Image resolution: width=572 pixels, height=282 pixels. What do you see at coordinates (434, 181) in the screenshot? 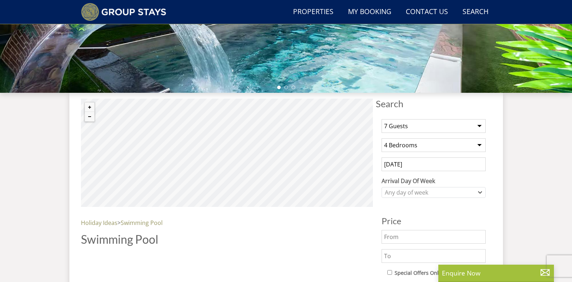
I see `label: Arrival Day Of Week` at bounding box center [434, 181].